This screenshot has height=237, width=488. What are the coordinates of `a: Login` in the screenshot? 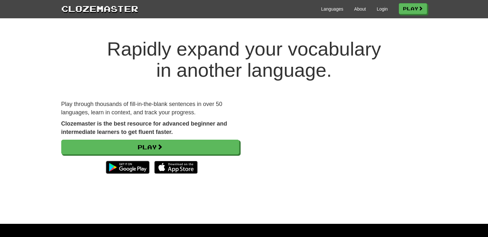 It's located at (382, 9).